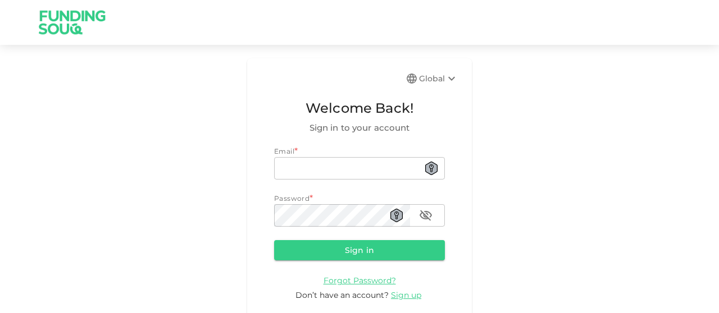 The image size is (719, 313). I want to click on span: Email, so click(284, 151).